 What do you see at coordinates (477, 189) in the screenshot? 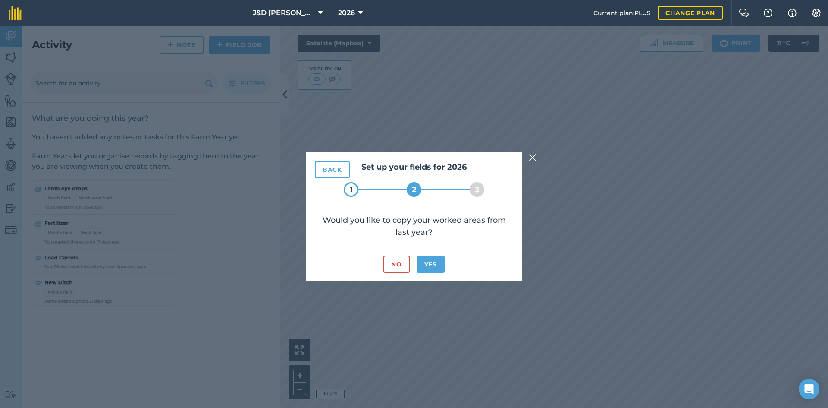
I see `div: 3` at bounding box center [477, 189].